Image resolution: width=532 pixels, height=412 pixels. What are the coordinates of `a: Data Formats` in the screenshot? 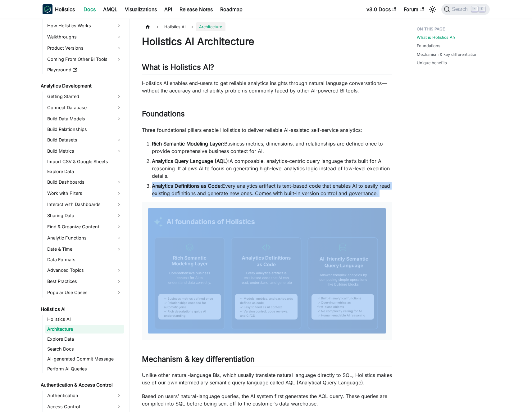 It's located at (85, 260).